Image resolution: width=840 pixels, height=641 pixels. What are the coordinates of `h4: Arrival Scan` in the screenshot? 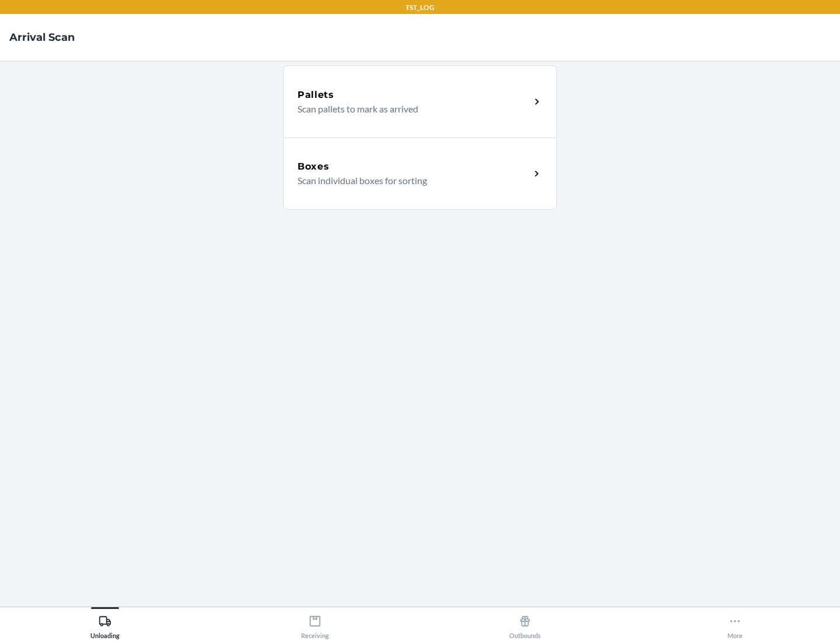 It's located at (42, 38).